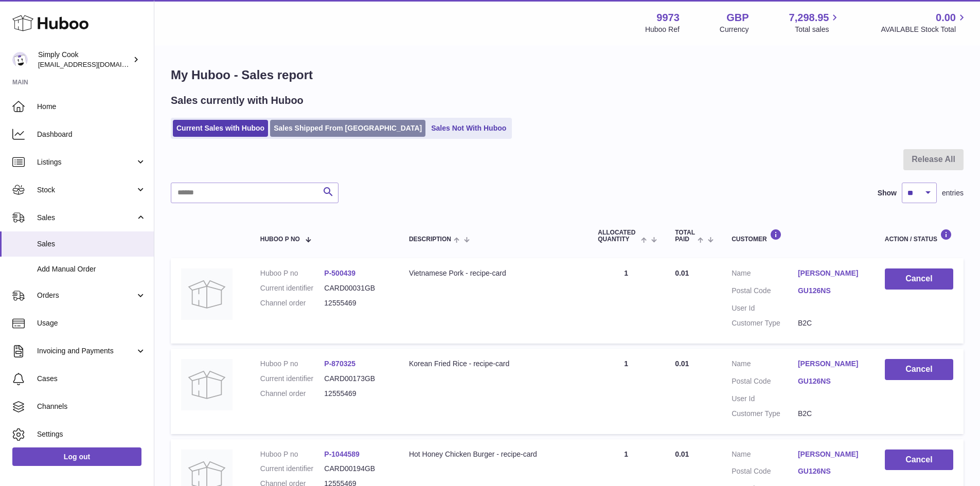 The image size is (980, 486). What do you see at coordinates (430, 239) in the screenshot?
I see `span: Description` at bounding box center [430, 239].